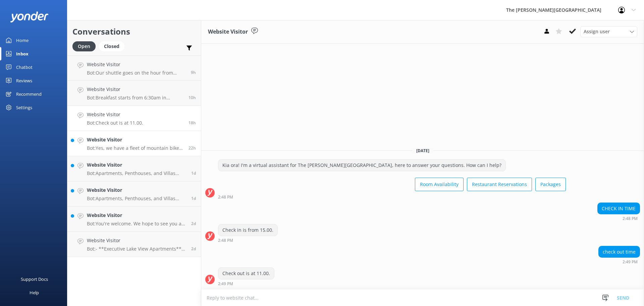 The width and height of the screenshot is (644, 306). Describe the element at coordinates (194, 72) in the screenshot. I see `span: Sep 05 2025 11:59pm (UTC +12:00) Pacific/Auckland` at that location.